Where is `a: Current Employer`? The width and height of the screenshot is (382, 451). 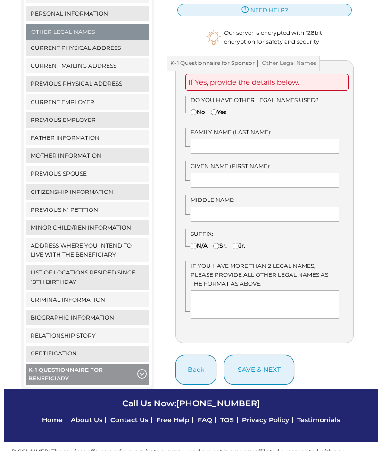
a: Current Employer is located at coordinates (88, 102).